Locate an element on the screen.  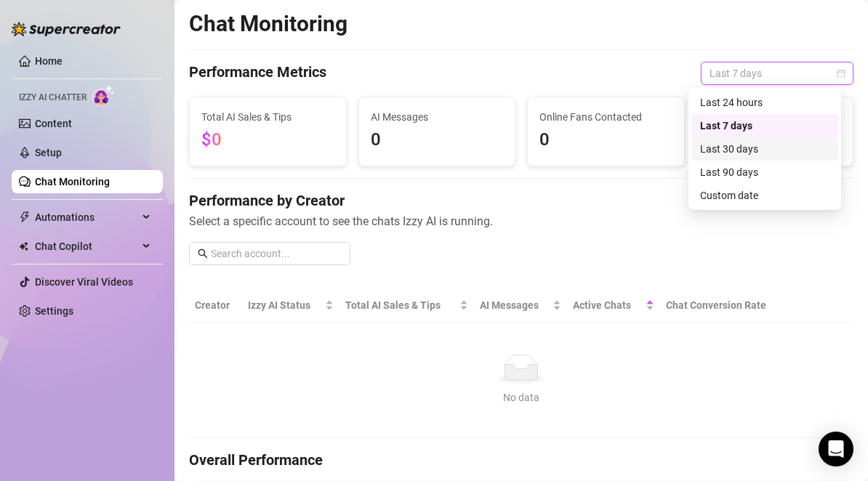
th: Creator is located at coordinates (215, 306).